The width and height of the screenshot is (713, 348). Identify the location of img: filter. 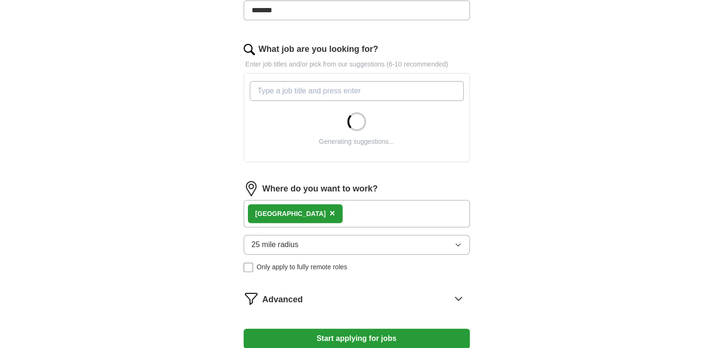
(251, 298).